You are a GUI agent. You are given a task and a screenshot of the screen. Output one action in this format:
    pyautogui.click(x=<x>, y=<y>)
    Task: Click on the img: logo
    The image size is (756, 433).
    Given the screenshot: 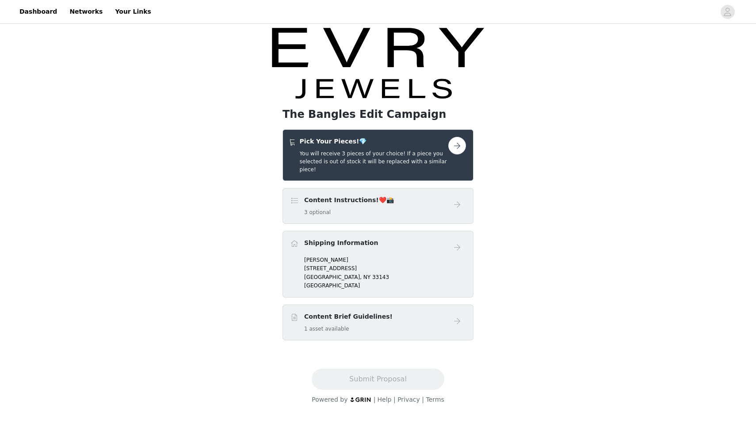 What is the action you would take?
    pyautogui.click(x=361, y=400)
    